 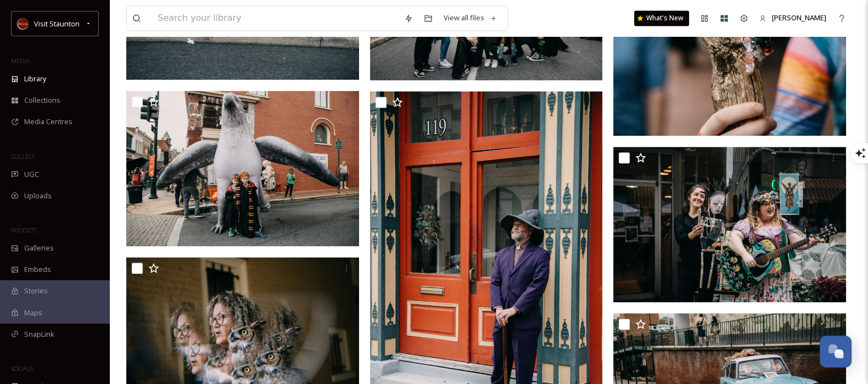 What do you see at coordinates (48, 121) in the screenshot?
I see `span: Media Centres` at bounding box center [48, 121].